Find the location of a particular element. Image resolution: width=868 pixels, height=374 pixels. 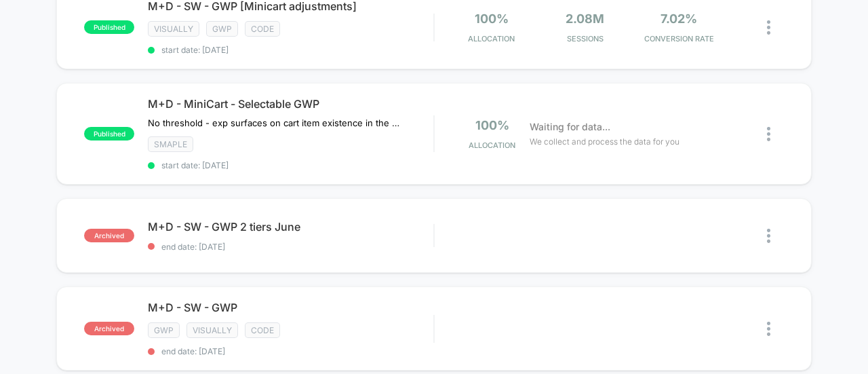

span: smaple is located at coordinates (170, 144).